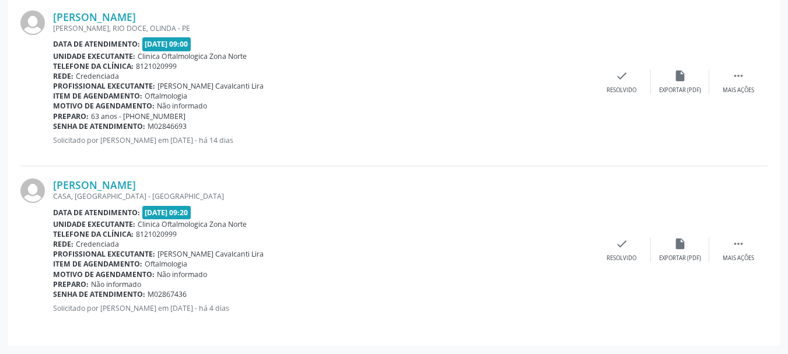 This screenshot has height=354, width=788. What do you see at coordinates (167, 294) in the screenshot?
I see `span: M02867436` at bounding box center [167, 294].